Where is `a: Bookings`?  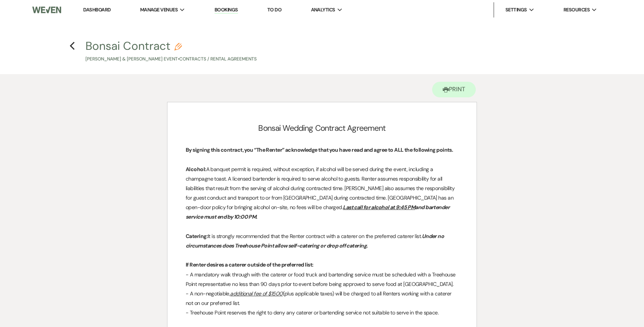
a: Bookings is located at coordinates (226, 10).